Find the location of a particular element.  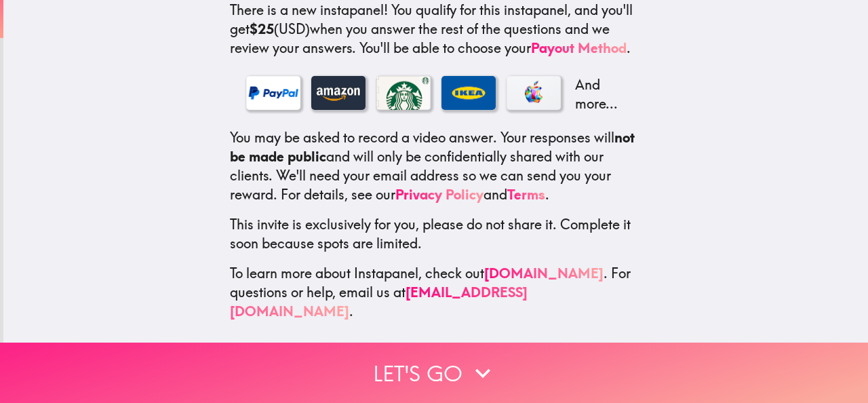

span: There is a new instapanel! is located at coordinates (308, 10).